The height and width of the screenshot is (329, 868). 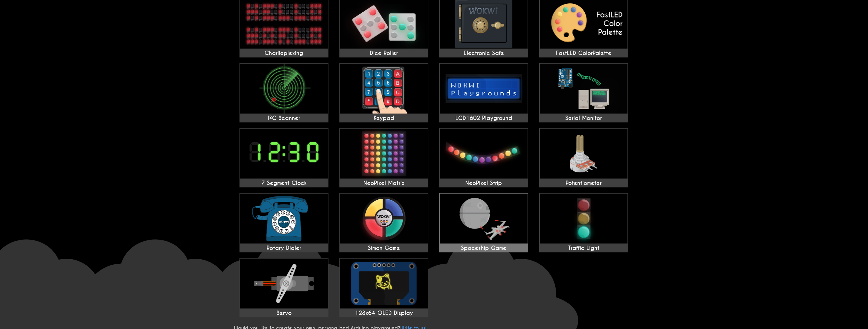 What do you see at coordinates (284, 184) in the screenshot?
I see `div: 7 Segment Clock` at bounding box center [284, 184].